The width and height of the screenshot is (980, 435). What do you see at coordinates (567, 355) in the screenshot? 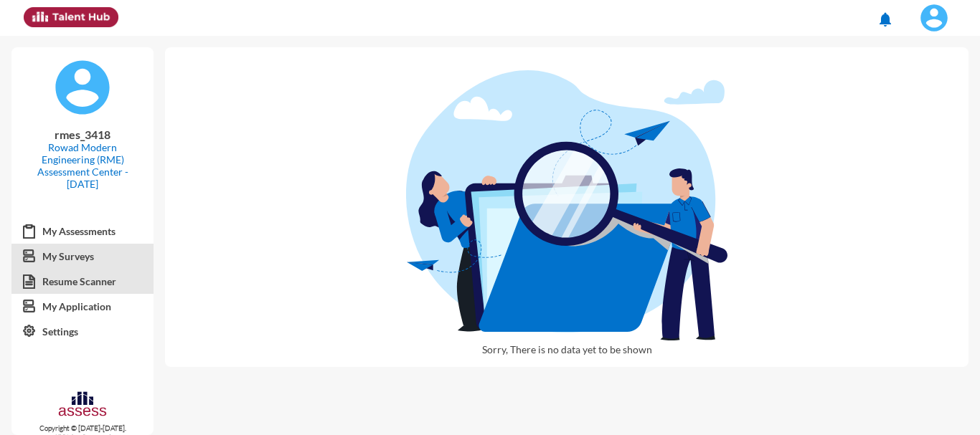
I see `p: Sorry, There is no data yet to be shown` at bounding box center [567, 355].